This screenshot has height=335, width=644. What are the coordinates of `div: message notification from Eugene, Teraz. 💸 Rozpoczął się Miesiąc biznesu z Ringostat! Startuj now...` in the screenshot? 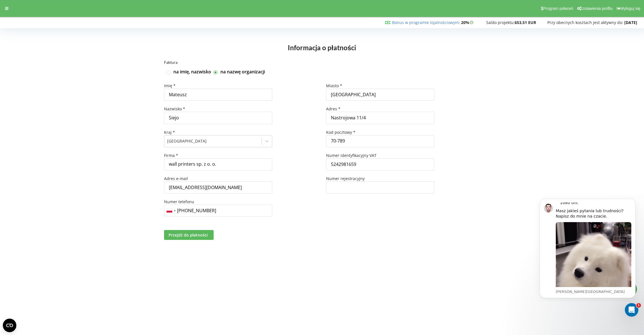 It's located at (57, 55).